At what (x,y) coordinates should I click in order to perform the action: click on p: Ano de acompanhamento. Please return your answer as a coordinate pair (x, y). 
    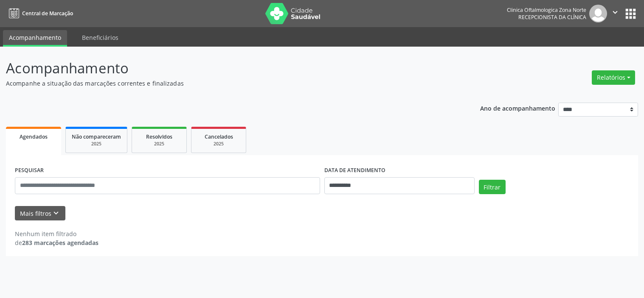
    Looking at the image, I should click on (518, 108).